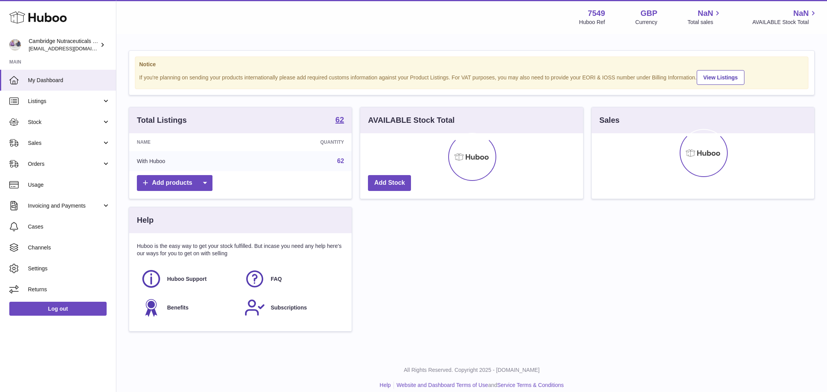 The height and width of the screenshot is (392, 827). I want to click on div: If you're planning on sending your products internationally please add required customs informati..., so click(472, 77).